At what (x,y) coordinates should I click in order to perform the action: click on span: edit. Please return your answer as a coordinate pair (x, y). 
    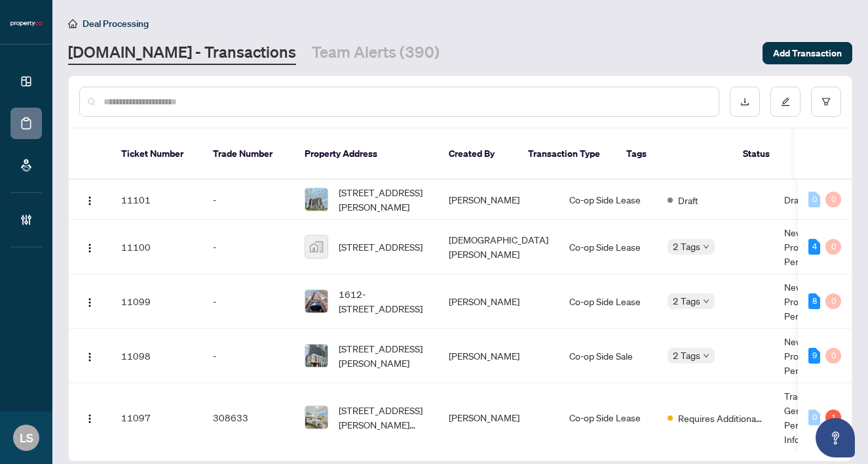
    Looking at the image, I should click on (786, 102).